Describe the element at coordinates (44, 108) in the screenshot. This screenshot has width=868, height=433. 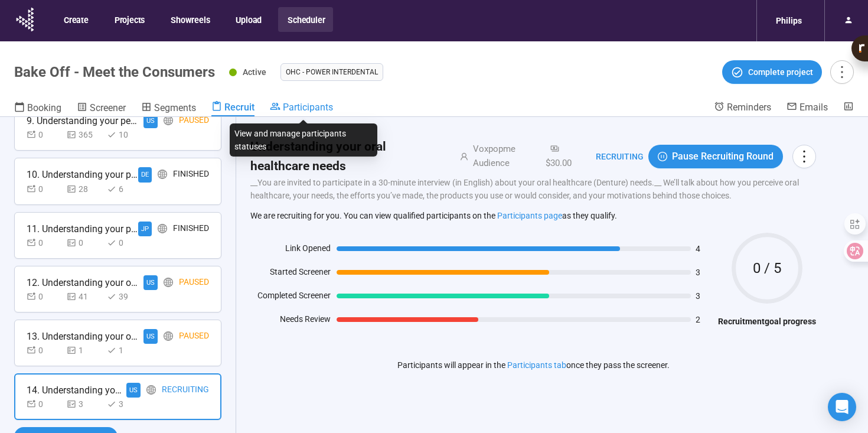
I see `span: Booking` at that location.